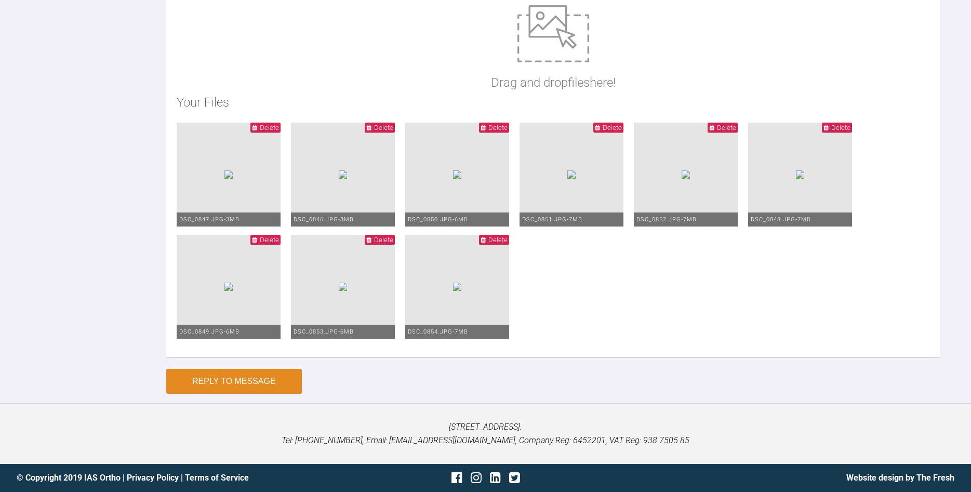  I want to click on span: DSC_0854.JPG - 7MB, so click(438, 331).